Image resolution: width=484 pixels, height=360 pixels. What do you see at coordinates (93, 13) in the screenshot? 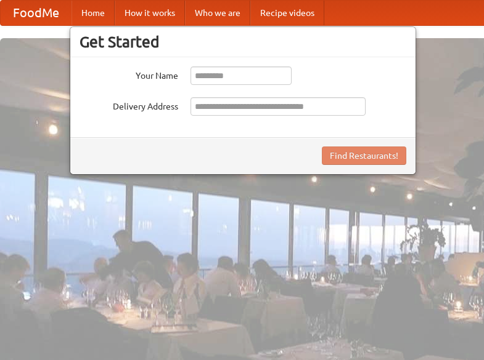
I see `a: Home` at bounding box center [93, 13].